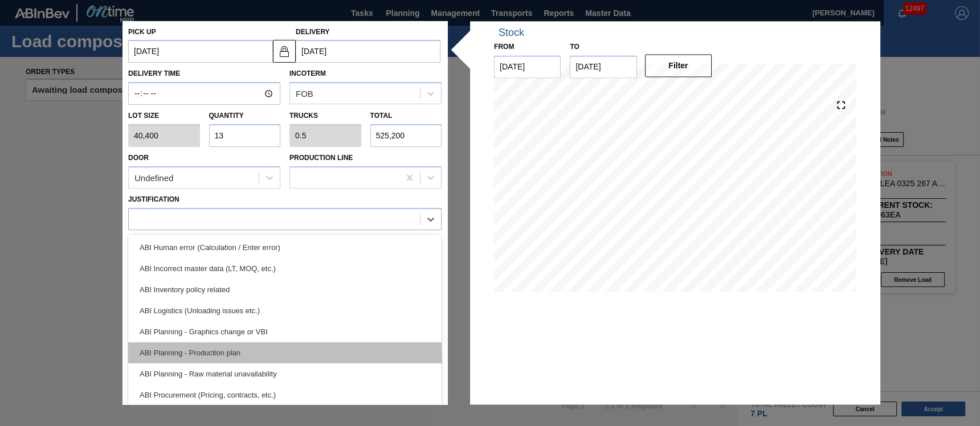 The image size is (980, 426). Describe the element at coordinates (285, 268) in the screenshot. I see `div: ABI Incorrect master data (LT, MOQ, etc.)` at that location.